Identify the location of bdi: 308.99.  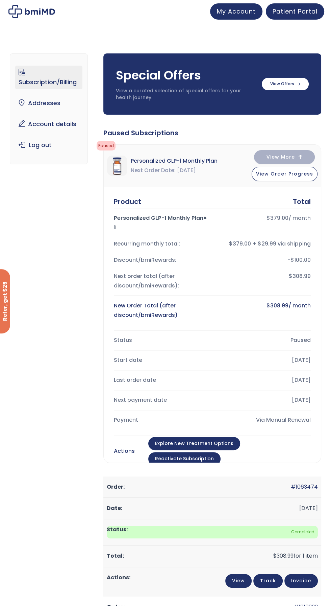
(278, 305).